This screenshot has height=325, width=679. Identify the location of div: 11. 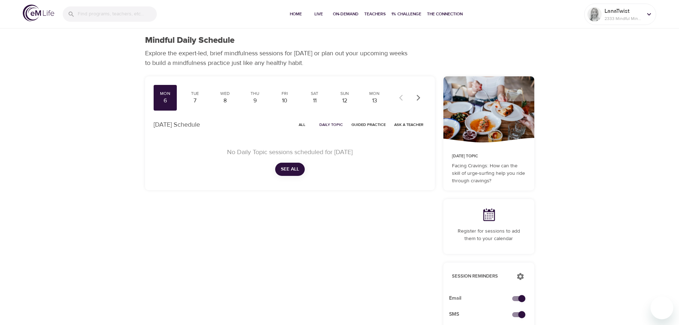
(315, 100).